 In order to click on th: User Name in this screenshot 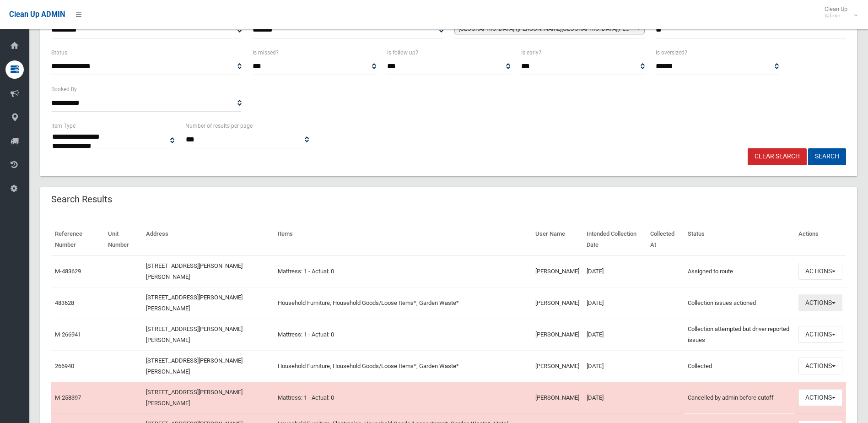, I will do `click(558, 239)`.